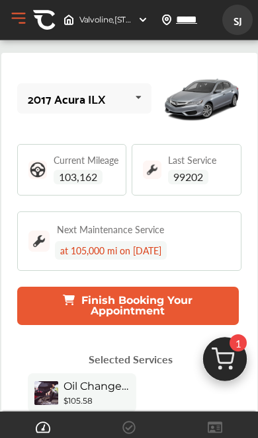  I want to click on img: cart_icon.3d0951e8.svg, so click(225, 363).